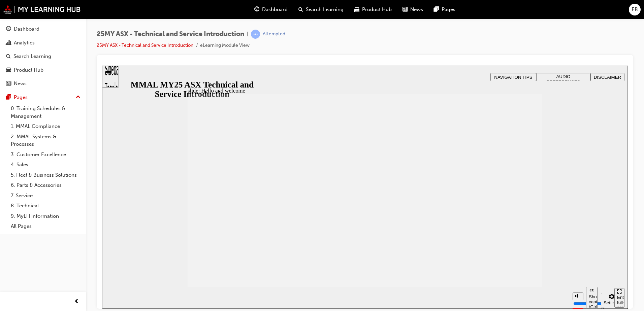  I want to click on a: Dashboard, so click(43, 29).